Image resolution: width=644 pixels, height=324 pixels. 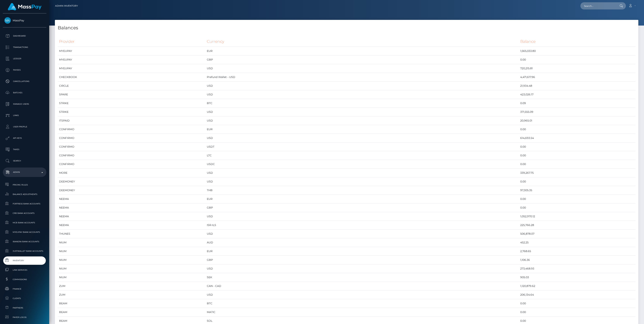 I want to click on a: Commissions, so click(x=25, y=280).